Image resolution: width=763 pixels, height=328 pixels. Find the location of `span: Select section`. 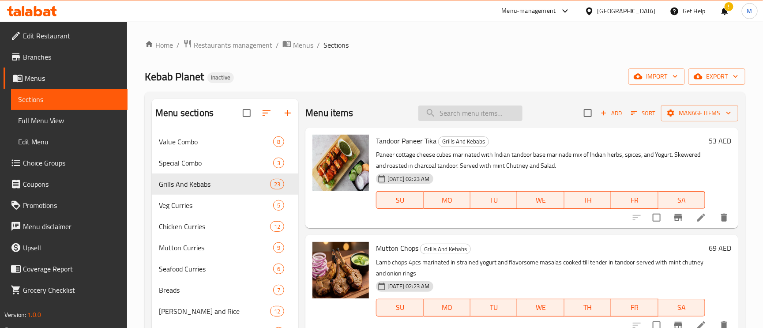

span: Select section is located at coordinates (588, 113).